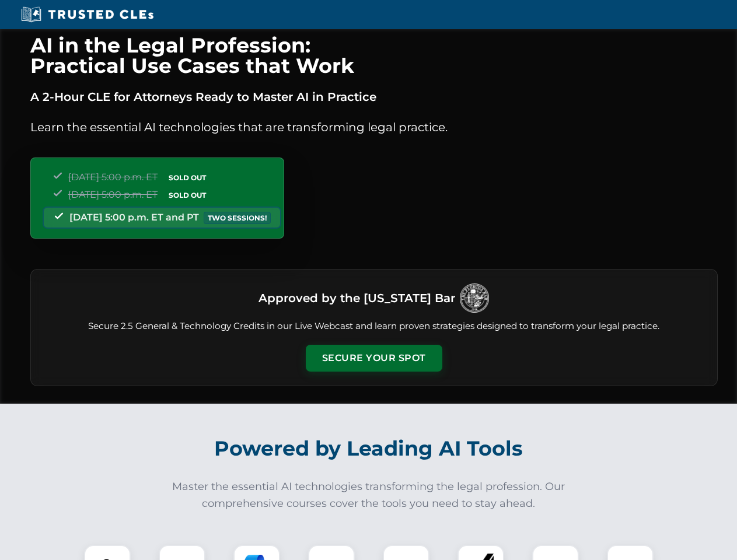 The image size is (737, 560). Describe the element at coordinates (369, 495) in the screenshot. I see `p: Master the essential AI technologies transforming the legal profession. Our comprehensive courses...` at that location.